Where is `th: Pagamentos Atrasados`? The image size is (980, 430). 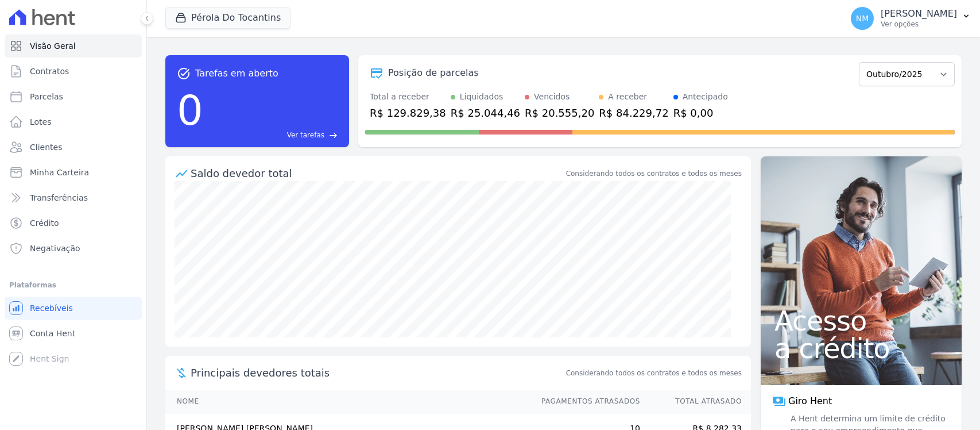
th: Pagamentos Atrasados is located at coordinates (586, 401).